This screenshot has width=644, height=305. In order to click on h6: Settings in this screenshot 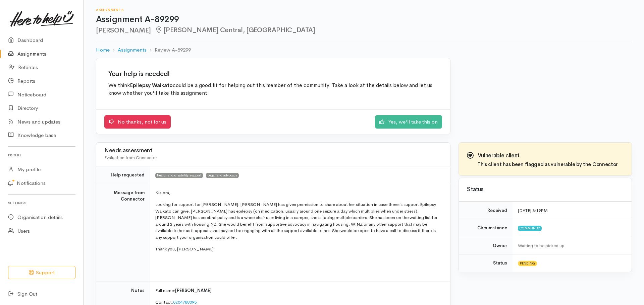, I will do `click(42, 203)`.